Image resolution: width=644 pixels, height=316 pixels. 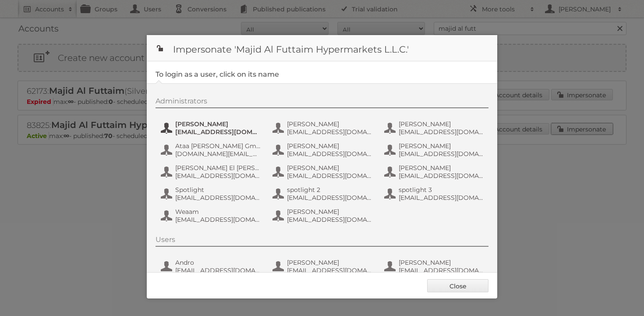 What do you see at coordinates (217, 74) in the screenshot?
I see `legend: To login as a user, click on its name` at bounding box center [217, 74].